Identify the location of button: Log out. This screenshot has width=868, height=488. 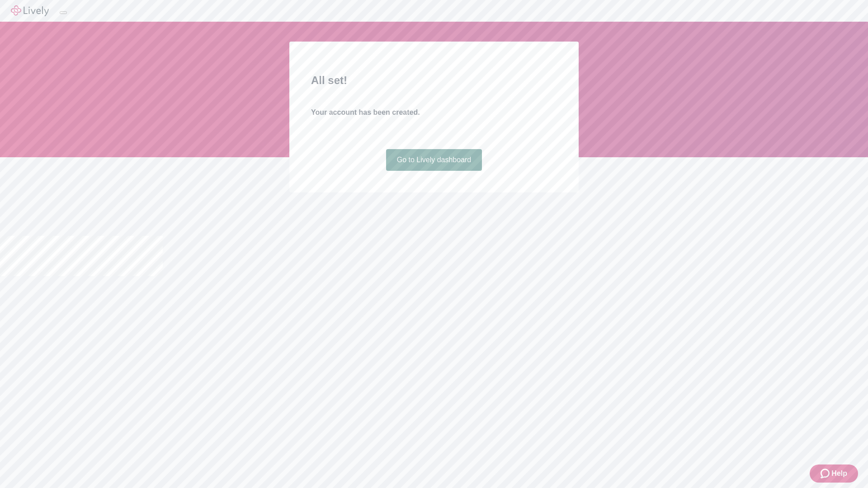
(63, 13).